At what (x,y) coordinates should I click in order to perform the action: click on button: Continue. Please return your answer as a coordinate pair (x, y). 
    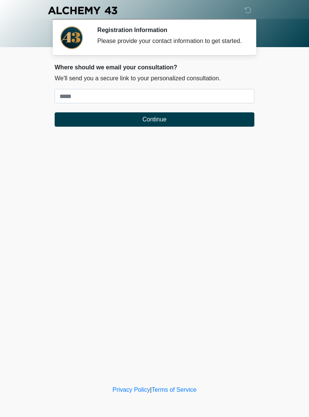
    Looking at the image, I should click on (155, 120).